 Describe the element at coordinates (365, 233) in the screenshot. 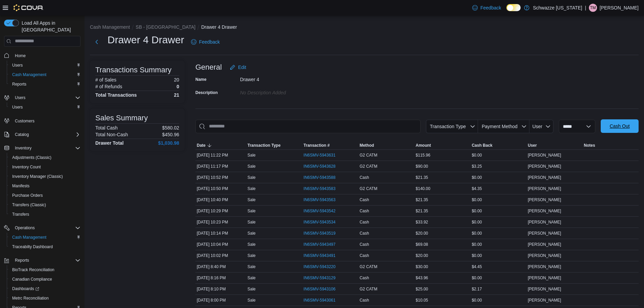

I see `span: Cash` at that location.